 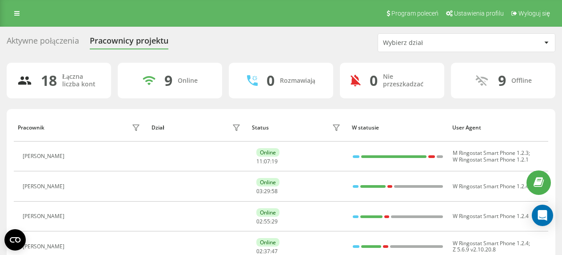 I want to click on span: 37, so click(x=267, y=251).